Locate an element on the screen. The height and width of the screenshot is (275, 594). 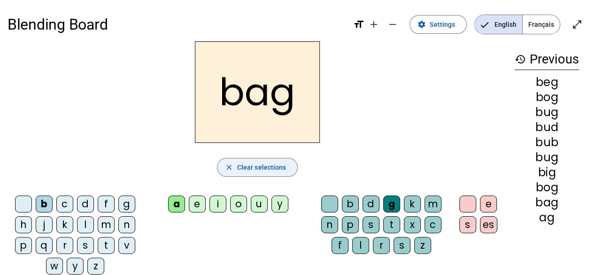
mat-icon: settings is located at coordinates (422, 24).